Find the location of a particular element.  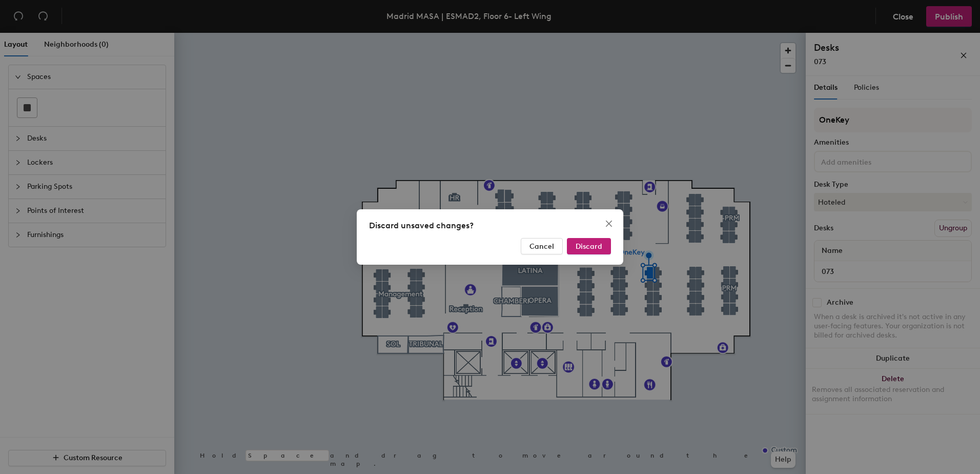

button: Close is located at coordinates (609, 223).